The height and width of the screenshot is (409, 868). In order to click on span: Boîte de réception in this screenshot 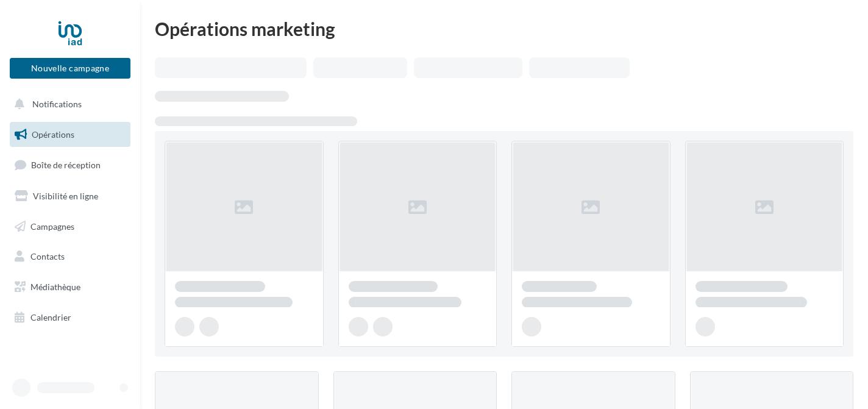, I will do `click(66, 165)`.